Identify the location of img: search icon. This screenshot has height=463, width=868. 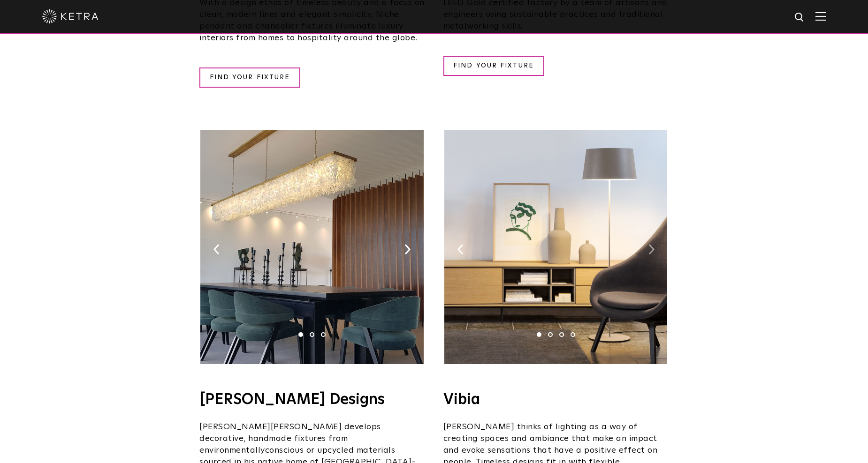
(799, 17).